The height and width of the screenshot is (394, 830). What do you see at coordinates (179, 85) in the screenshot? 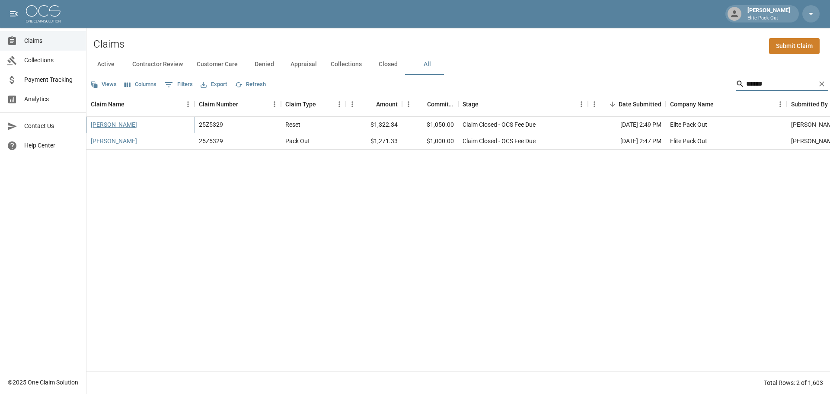
I see `button: Show filters` at bounding box center [179, 85].